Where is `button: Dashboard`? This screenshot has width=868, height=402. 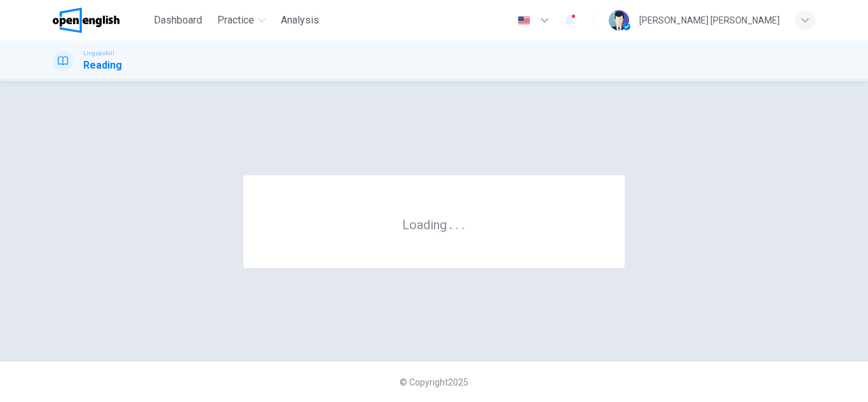 button: Dashboard is located at coordinates (178, 20).